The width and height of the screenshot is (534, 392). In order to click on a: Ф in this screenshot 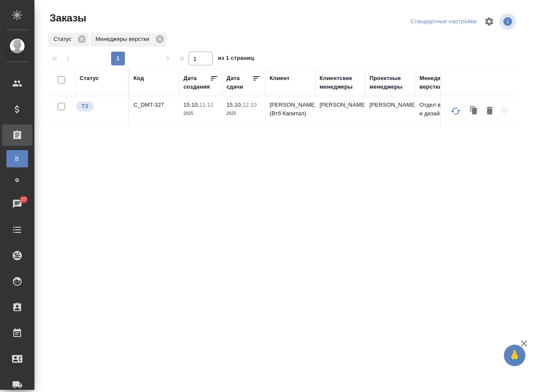, I will do `click(17, 180)`.